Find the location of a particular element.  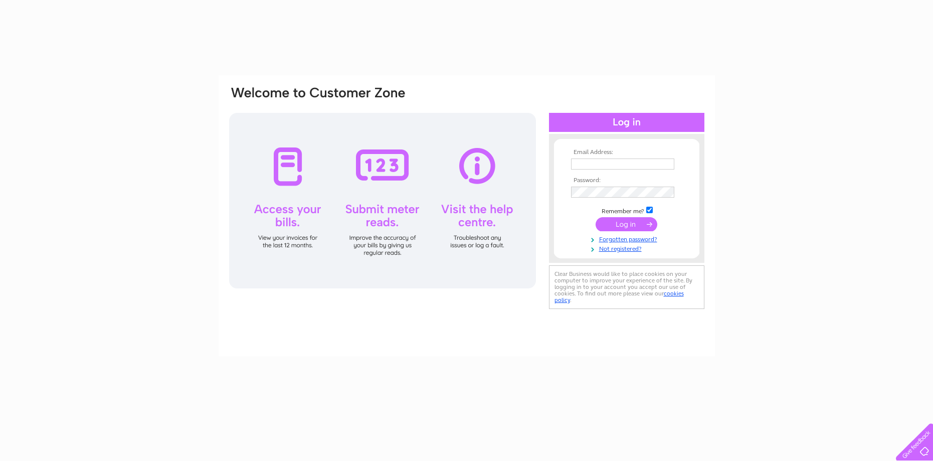

a: Forgotten password? is located at coordinates (627, 238).